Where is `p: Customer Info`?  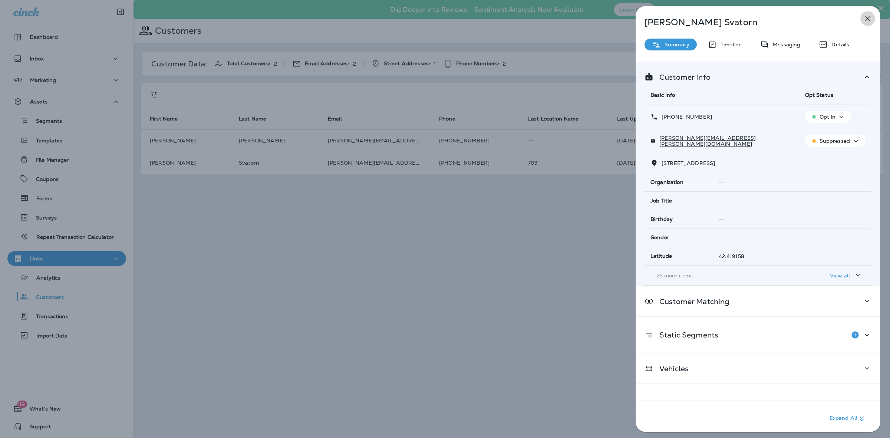 p: Customer Info is located at coordinates (682, 77).